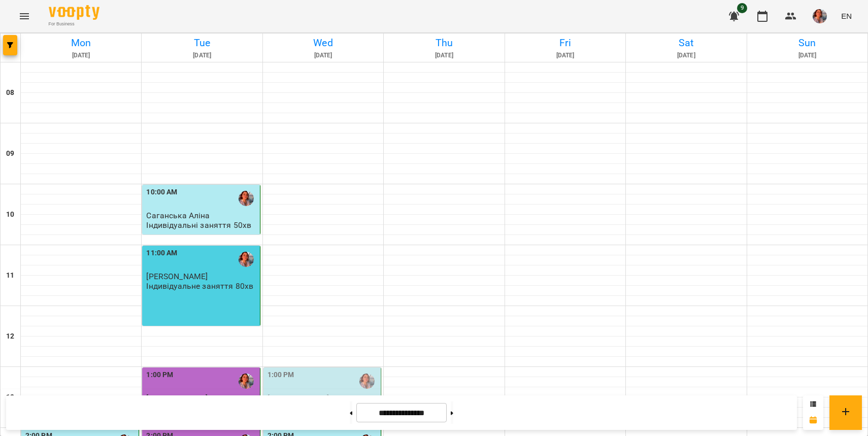  What do you see at coordinates (10, 275) in the screenshot?
I see `h6: 11` at bounding box center [10, 275].